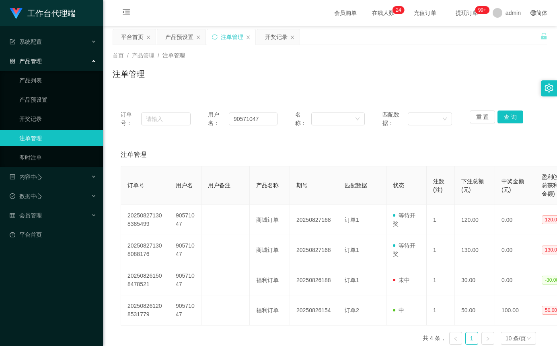  Describe the element at coordinates (472, 339) in the screenshot. I see `li: 1` at that location.